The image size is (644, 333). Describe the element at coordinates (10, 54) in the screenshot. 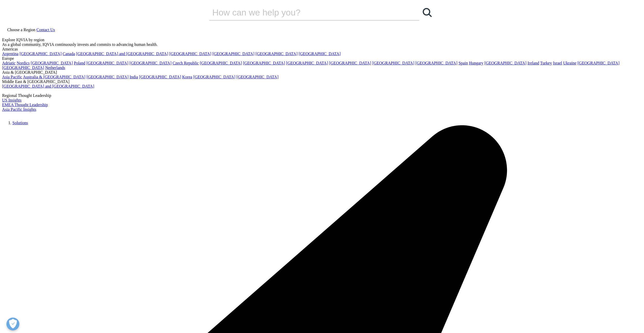

I see `a: Argentina` at that location.